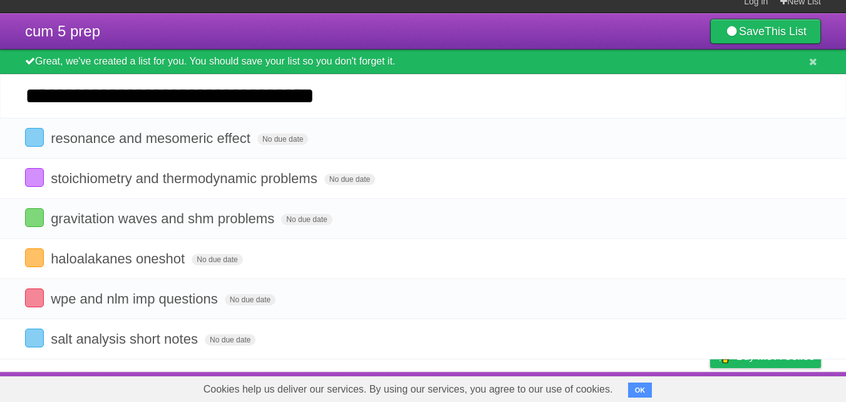  I want to click on span: salt analysis short notes, so click(126, 338).